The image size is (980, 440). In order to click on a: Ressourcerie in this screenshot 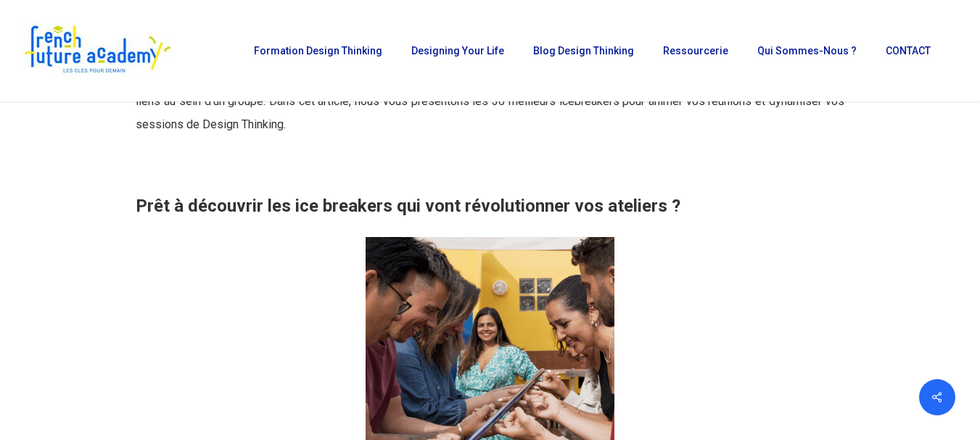, I will do `click(696, 51)`.